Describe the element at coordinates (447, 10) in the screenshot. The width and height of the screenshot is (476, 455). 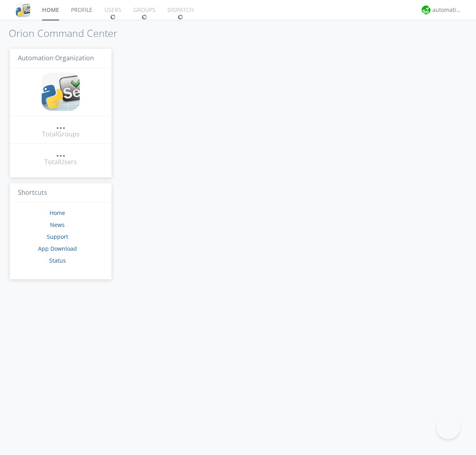
I see `div: automation+atlas` at that location.